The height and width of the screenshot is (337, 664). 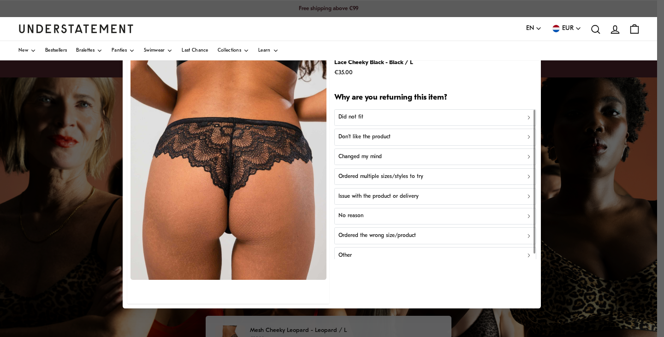 I want to click on span: Last Chance, so click(x=195, y=51).